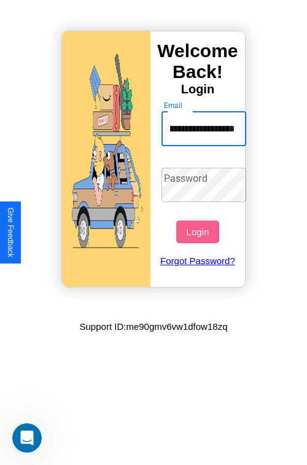 The image size is (307, 465). What do you see at coordinates (173, 105) in the screenshot?
I see `label: Email` at bounding box center [173, 105].